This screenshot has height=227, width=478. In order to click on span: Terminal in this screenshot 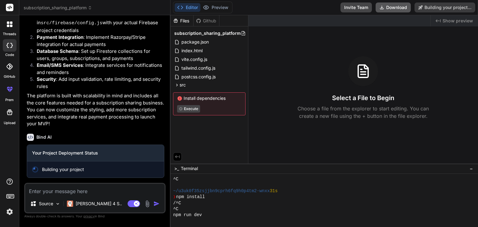, I will do `click(189, 169)`.